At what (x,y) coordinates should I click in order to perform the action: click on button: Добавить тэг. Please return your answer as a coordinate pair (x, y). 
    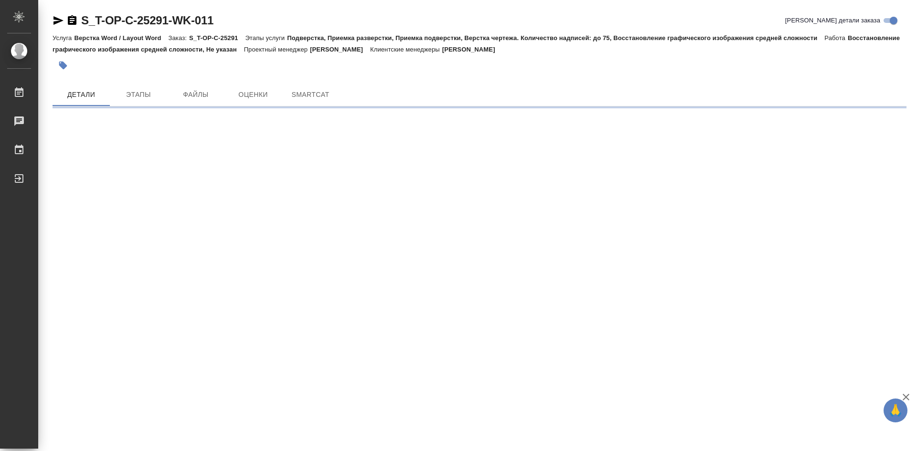
    Looking at the image, I should click on (63, 65).